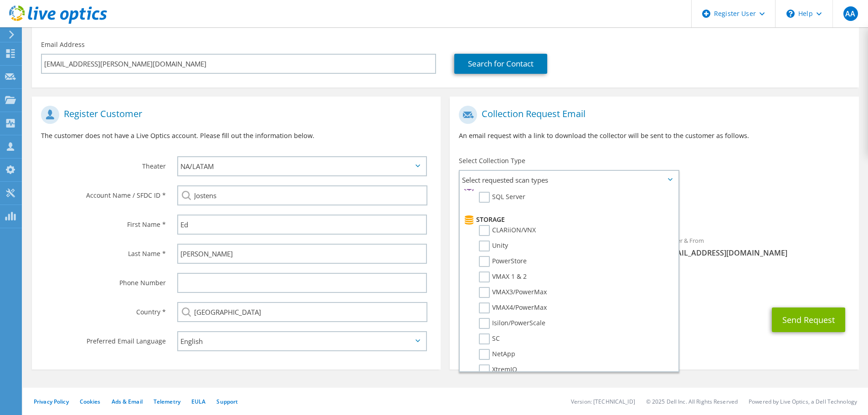 Image resolution: width=868 pixels, height=415 pixels. I want to click on li: © 2025 Dell Inc. All Rights Reserved, so click(692, 401).